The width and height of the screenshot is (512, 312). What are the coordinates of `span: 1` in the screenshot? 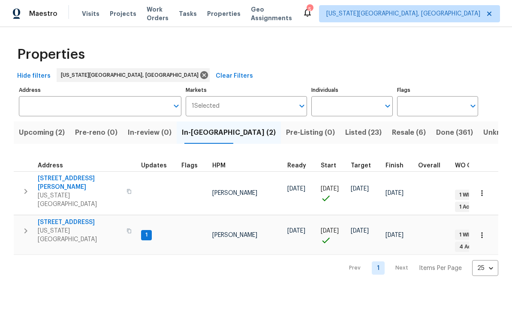 It's located at (146, 234).